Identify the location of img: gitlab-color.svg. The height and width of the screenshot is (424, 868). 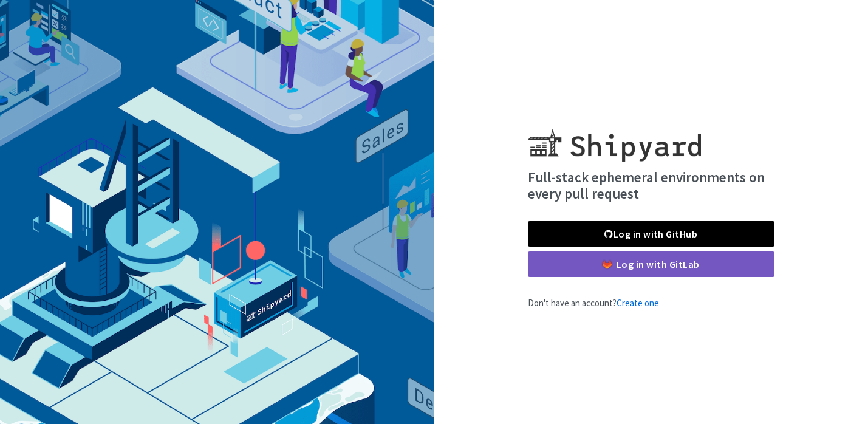
(607, 265).